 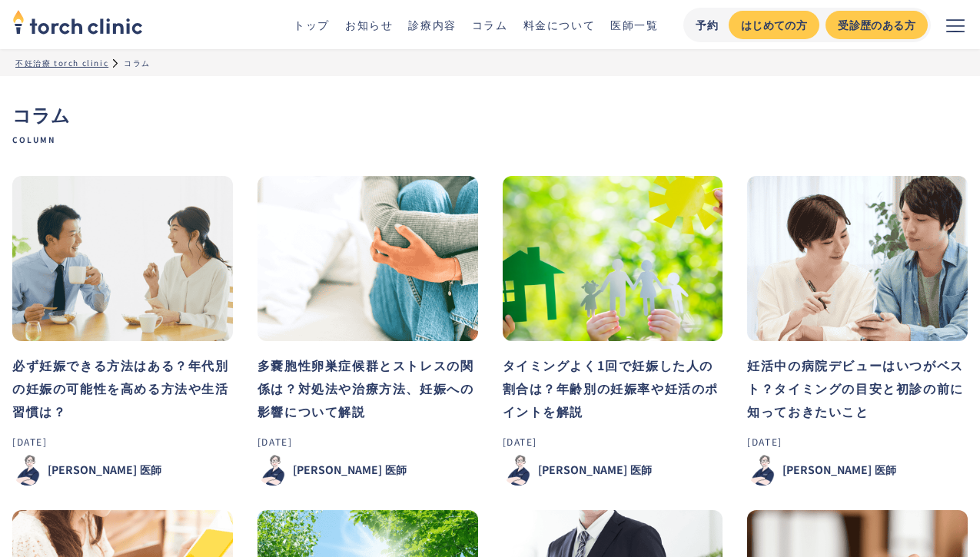 I want to click on h3: タイミングよく1回で妊娠した人の割合は？年齢別の妊娠率や妊活のポイントを解説, so click(x=613, y=388).